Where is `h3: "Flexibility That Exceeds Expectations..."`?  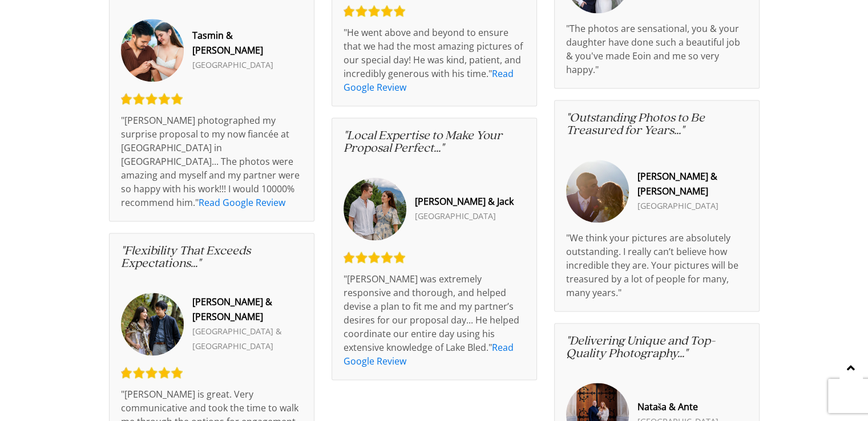 h3: "Flexibility That Exceeds Expectations..." is located at coordinates (211, 257).